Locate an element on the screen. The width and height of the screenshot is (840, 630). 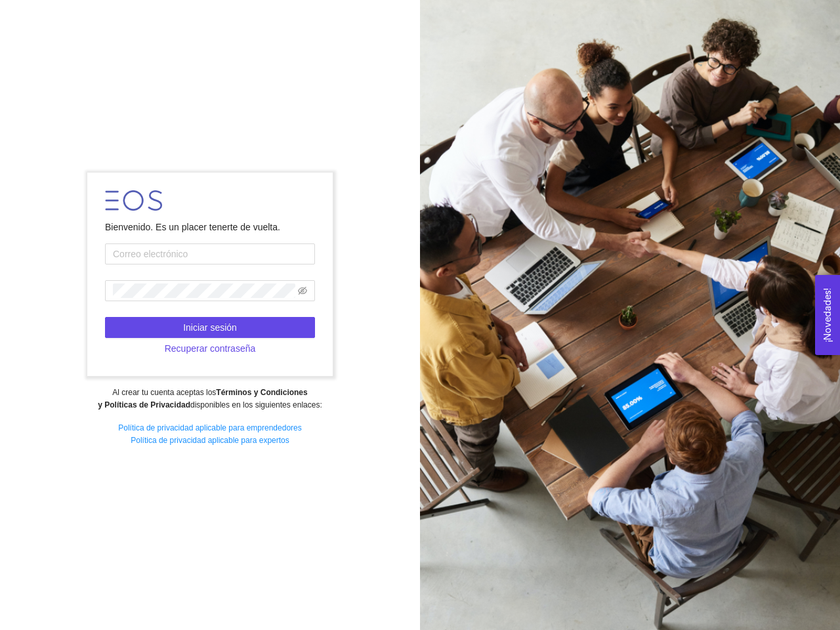
div: Bienvenido. Es un placer tenerte de vuelta. is located at coordinates (210, 227).